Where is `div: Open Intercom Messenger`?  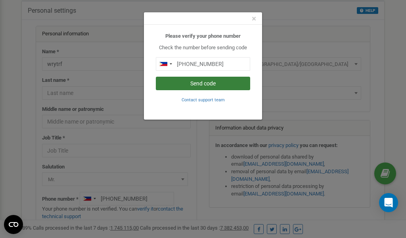
div: Open Intercom Messenger is located at coordinates (389, 202).